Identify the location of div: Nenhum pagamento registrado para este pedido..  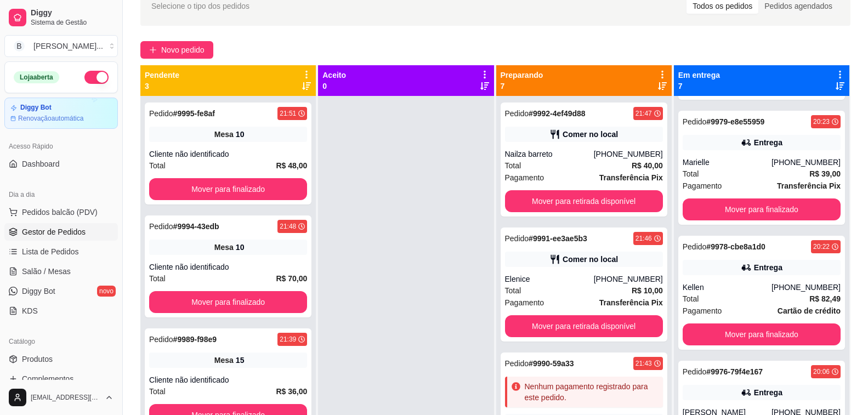
(592, 392).